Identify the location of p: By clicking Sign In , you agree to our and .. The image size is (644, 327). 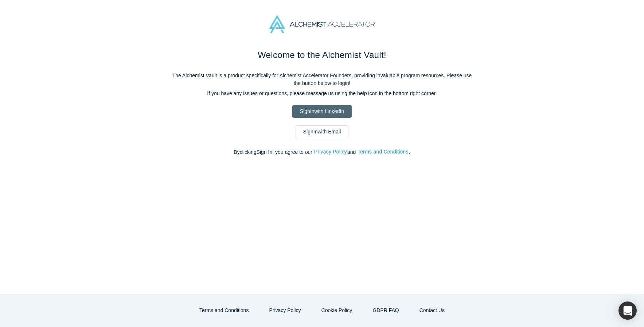
(322, 152).